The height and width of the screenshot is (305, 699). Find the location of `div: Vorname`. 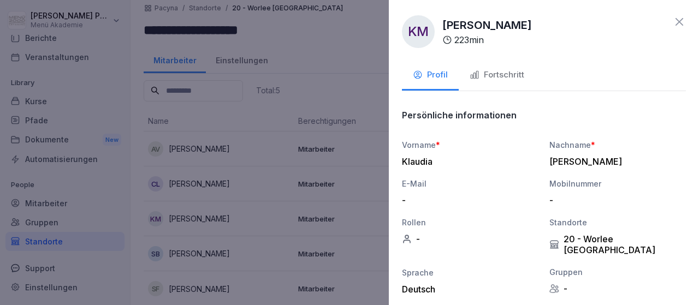

div: Vorname is located at coordinates (470, 145).